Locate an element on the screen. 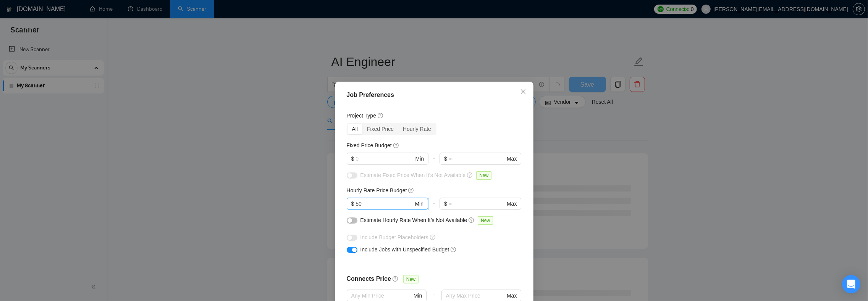 This screenshot has height=301, width=868. div: All is located at coordinates (355, 129).